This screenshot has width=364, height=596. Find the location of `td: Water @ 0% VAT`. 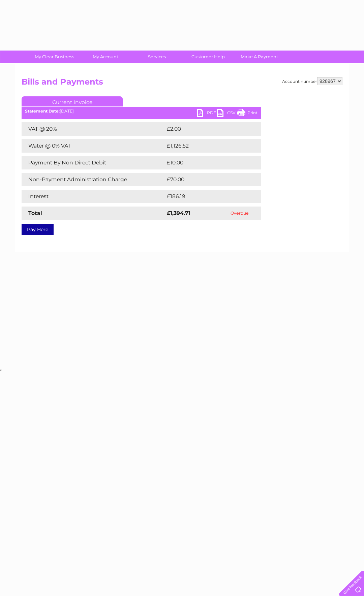

td: Water @ 0% VAT is located at coordinates (93, 146).